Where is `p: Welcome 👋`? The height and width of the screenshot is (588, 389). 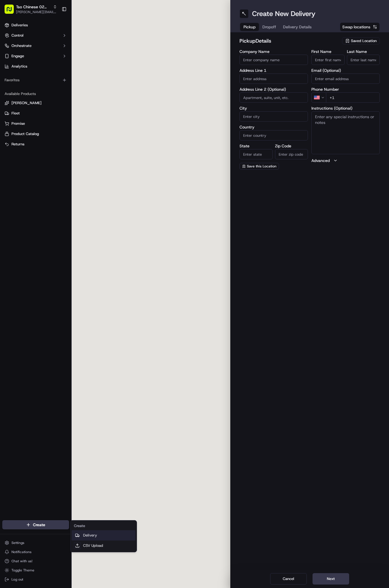 p: Welcome 👋 is located at coordinates (55, 27).